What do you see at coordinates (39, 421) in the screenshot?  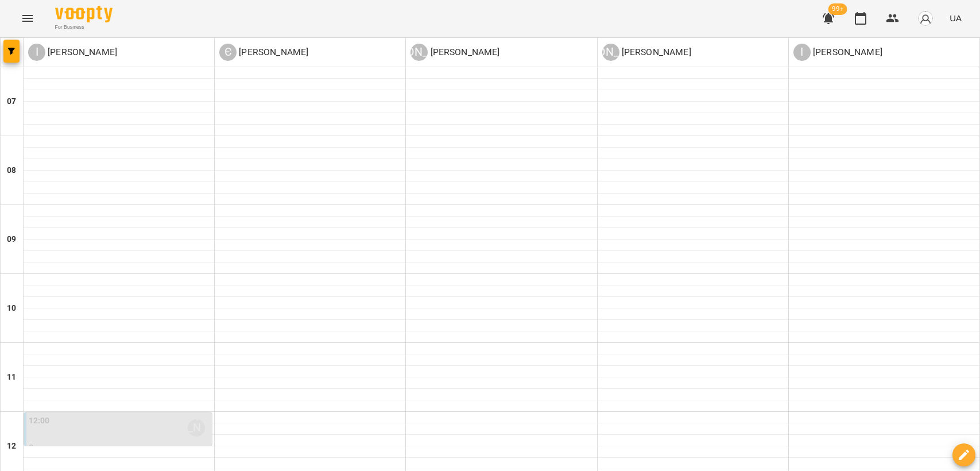 I see `label: 12:00` at bounding box center [39, 421].